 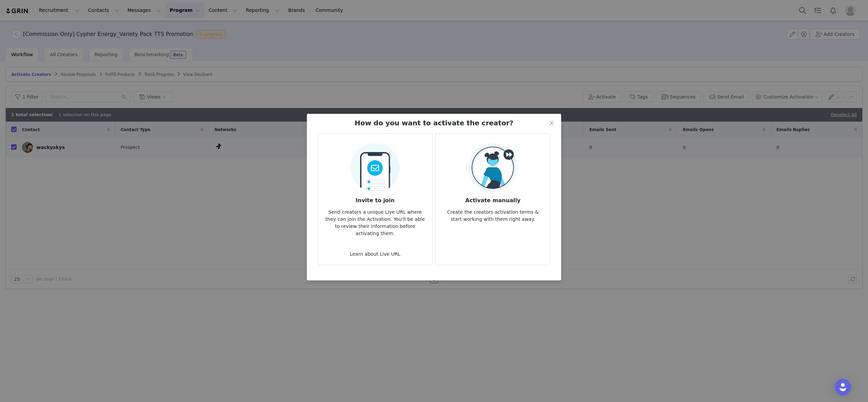 I want to click on p: Create the creators activation terms & start working with them right away., so click(x=492, y=214).